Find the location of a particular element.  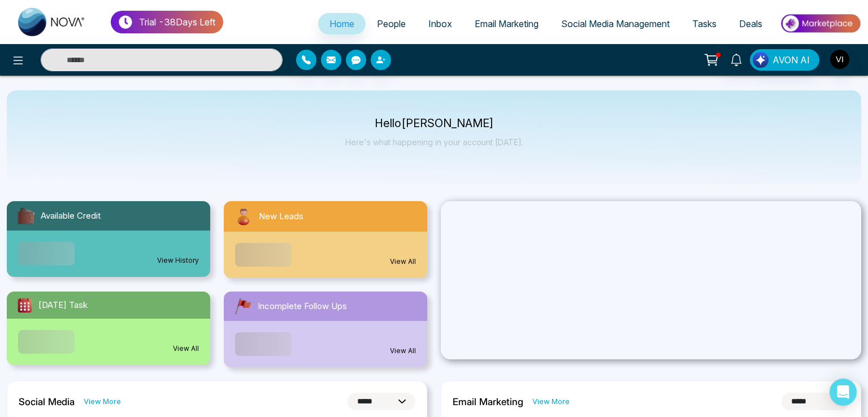

span: Email Marketing is located at coordinates (507, 24).